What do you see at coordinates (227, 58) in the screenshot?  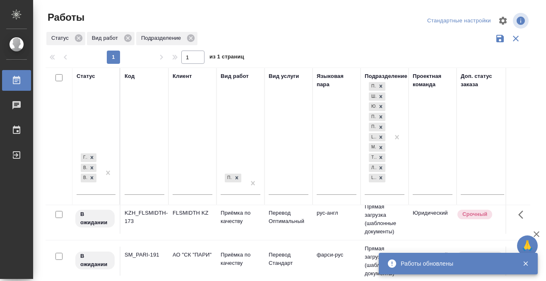 I see `span: из 1 страниц` at bounding box center [227, 58].